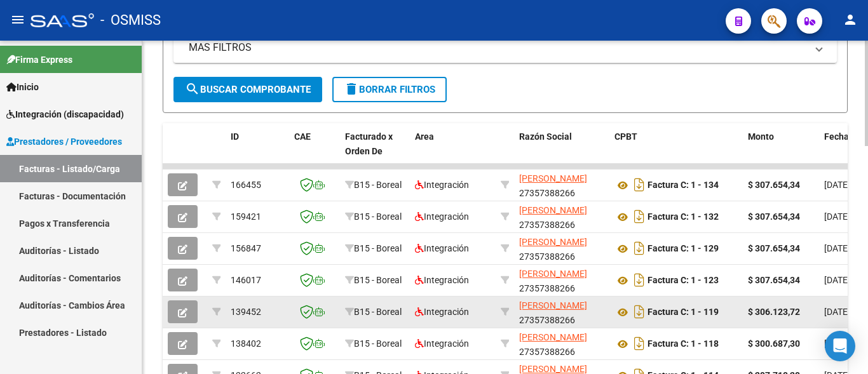 The image size is (868, 374). I want to click on span: 166455, so click(246, 185).